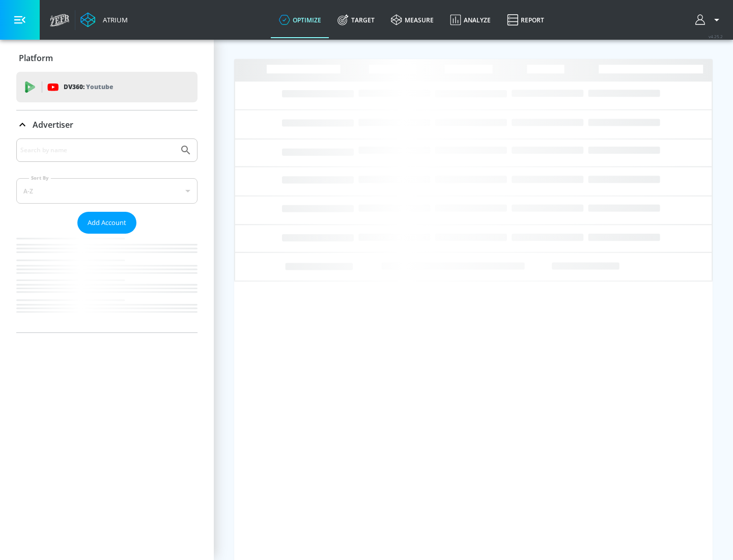  I want to click on div: A-Z, so click(107, 191).